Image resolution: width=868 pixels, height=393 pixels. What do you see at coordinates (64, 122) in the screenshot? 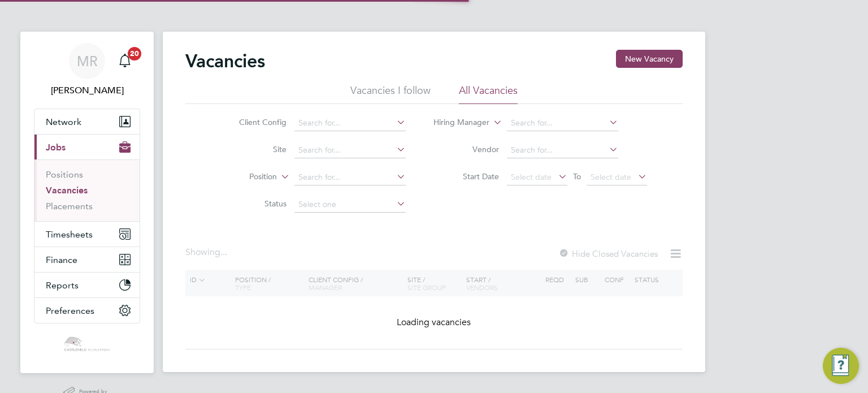
I see `span: Network` at bounding box center [64, 122].